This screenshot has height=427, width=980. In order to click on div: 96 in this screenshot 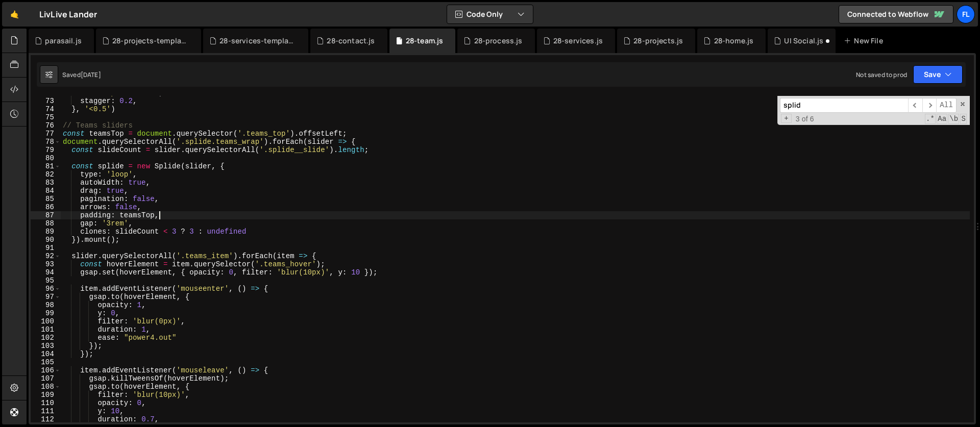, I will do `click(45, 289)`.